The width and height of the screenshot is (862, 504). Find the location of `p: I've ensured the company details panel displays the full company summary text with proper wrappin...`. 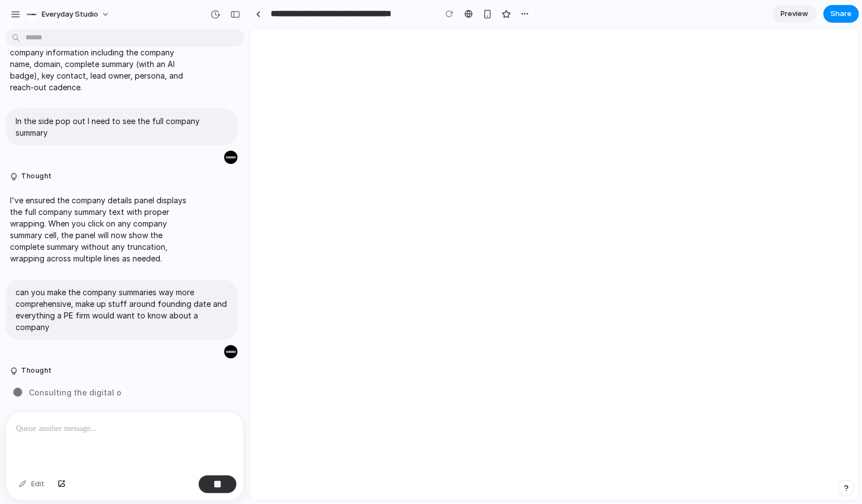

p: I've ensured the company details panel displays the full company summary text with proper wrappin... is located at coordinates (102, 229).